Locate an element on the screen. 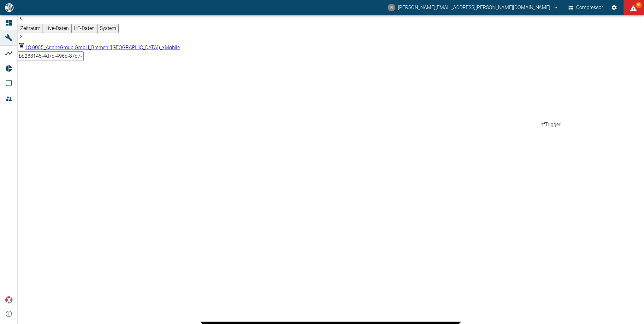 Image resolution: width=644 pixels, height=324 pixels. img: Xplore Logo is located at coordinates (9, 300).